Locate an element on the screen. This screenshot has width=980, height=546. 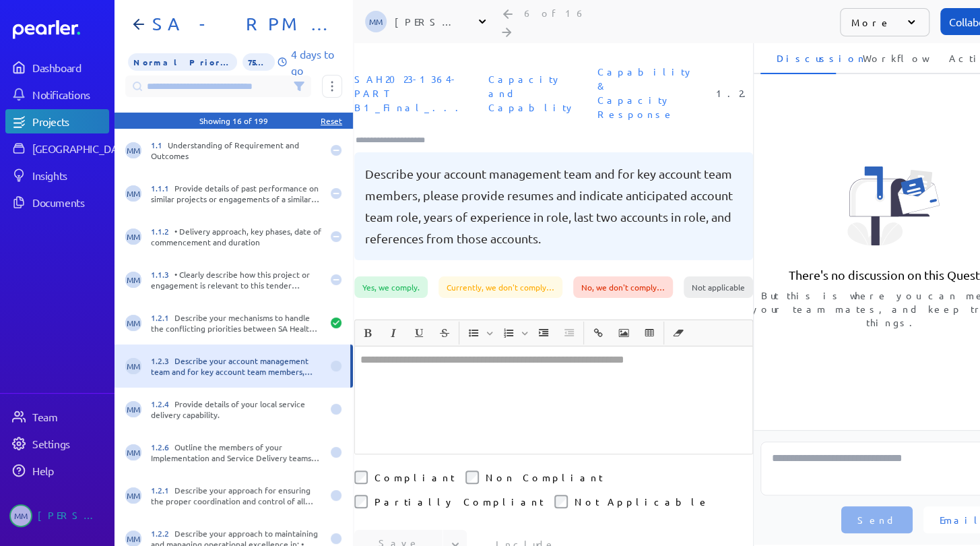
button: Bold is located at coordinates (368, 332).